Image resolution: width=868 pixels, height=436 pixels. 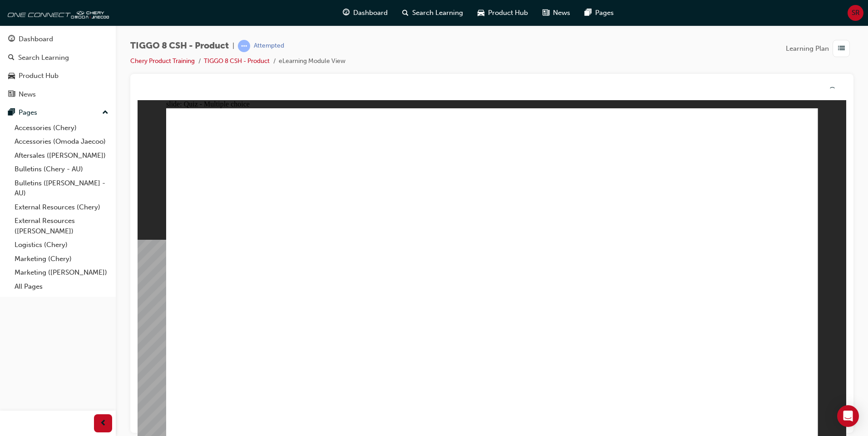 I want to click on div: Pages, so click(x=28, y=113).